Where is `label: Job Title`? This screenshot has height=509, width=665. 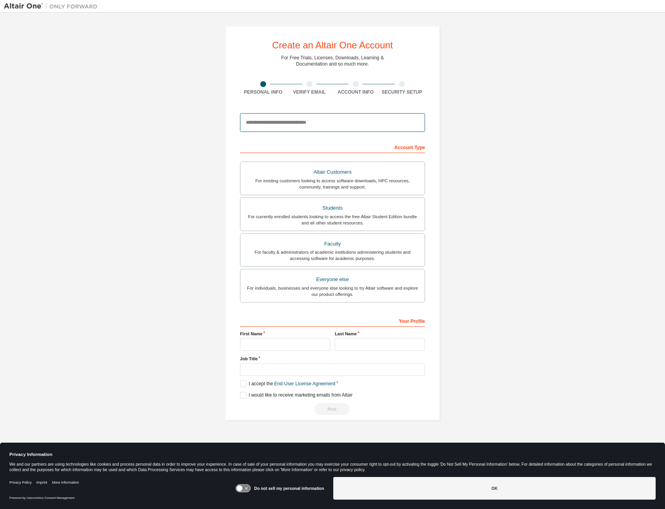 label: Job Title is located at coordinates (332, 358).